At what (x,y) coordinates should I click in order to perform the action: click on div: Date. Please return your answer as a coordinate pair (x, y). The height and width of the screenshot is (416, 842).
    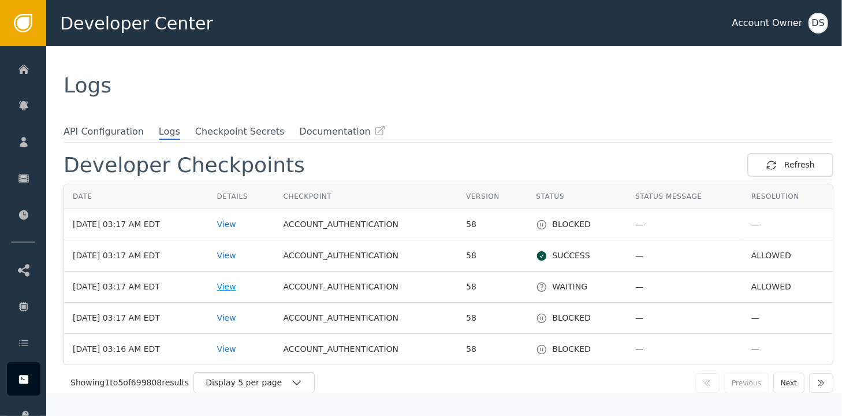
    Looking at the image, I should click on (136, 196).